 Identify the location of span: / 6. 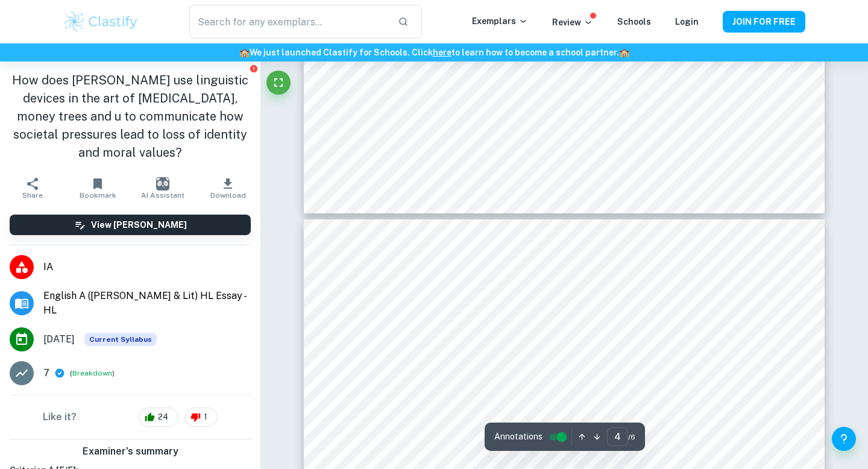
(632, 436).